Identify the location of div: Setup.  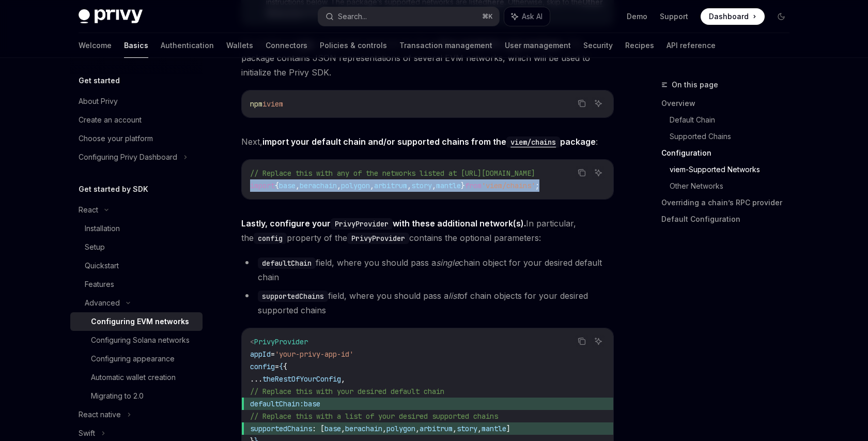
(95, 247).